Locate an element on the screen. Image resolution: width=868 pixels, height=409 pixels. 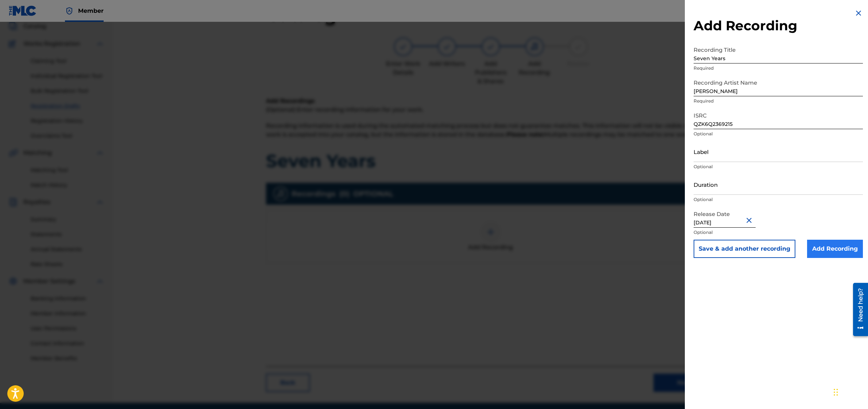
div: Need help? is located at coordinates (13, 25).